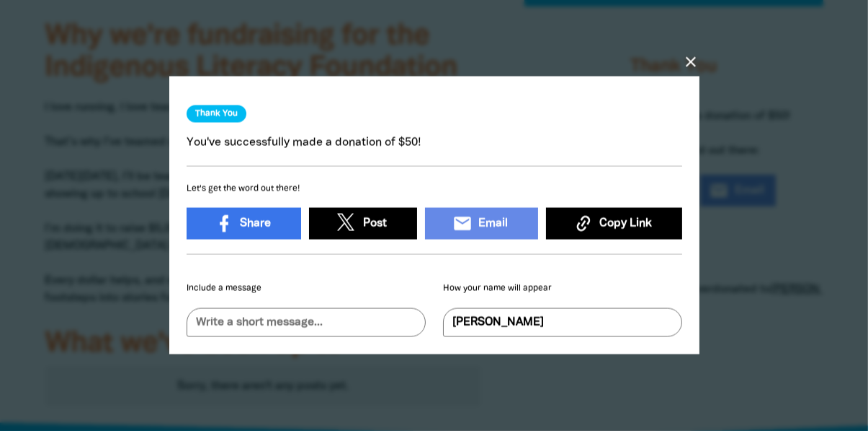 The height and width of the screenshot is (431, 868). I want to click on span: Copy Link, so click(625, 224).